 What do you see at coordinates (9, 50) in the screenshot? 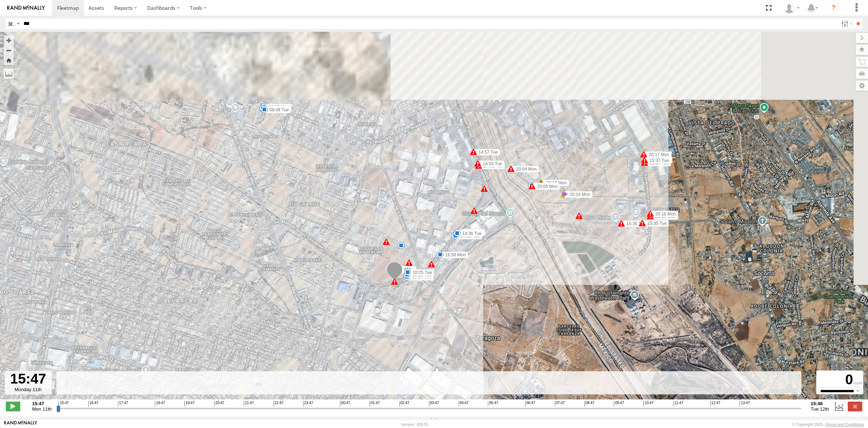
I see `button: Zoom out` at bounding box center [9, 50].